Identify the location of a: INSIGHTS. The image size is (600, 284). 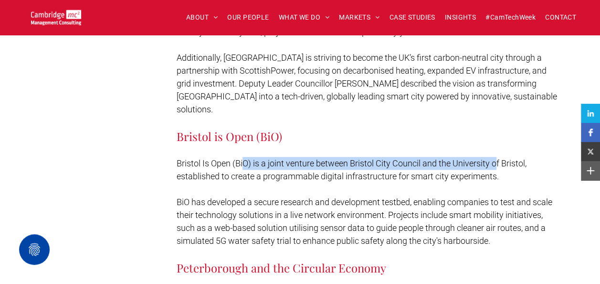
(460, 17).